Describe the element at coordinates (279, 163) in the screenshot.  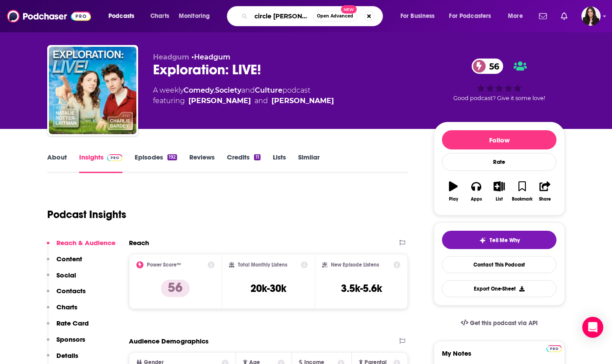
I see `a: Lists` at that location.